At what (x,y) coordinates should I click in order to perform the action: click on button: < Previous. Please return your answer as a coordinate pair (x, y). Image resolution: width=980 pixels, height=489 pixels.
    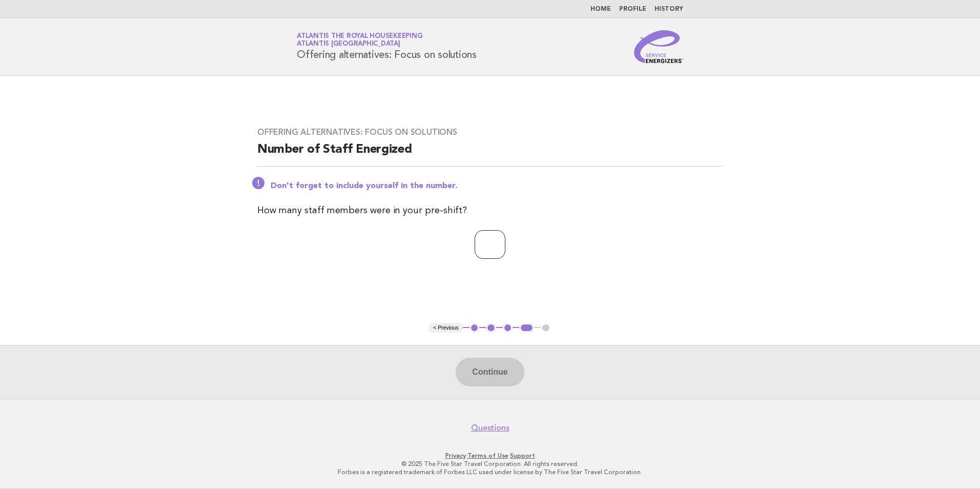
    Looking at the image, I should click on (445, 328).